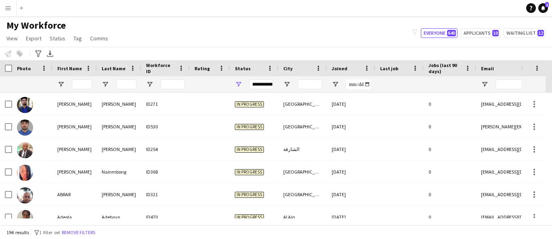 This screenshot has width=552, height=239. I want to click on div: Al Ain, so click(303, 217).